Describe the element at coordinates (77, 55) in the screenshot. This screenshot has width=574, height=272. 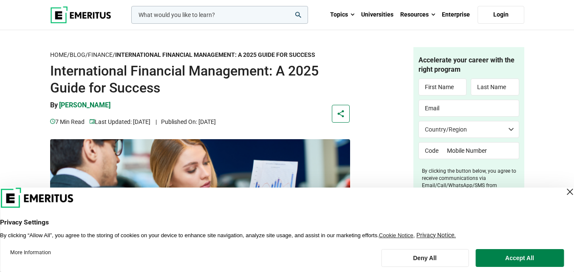
I see `a: Blog` at that location.